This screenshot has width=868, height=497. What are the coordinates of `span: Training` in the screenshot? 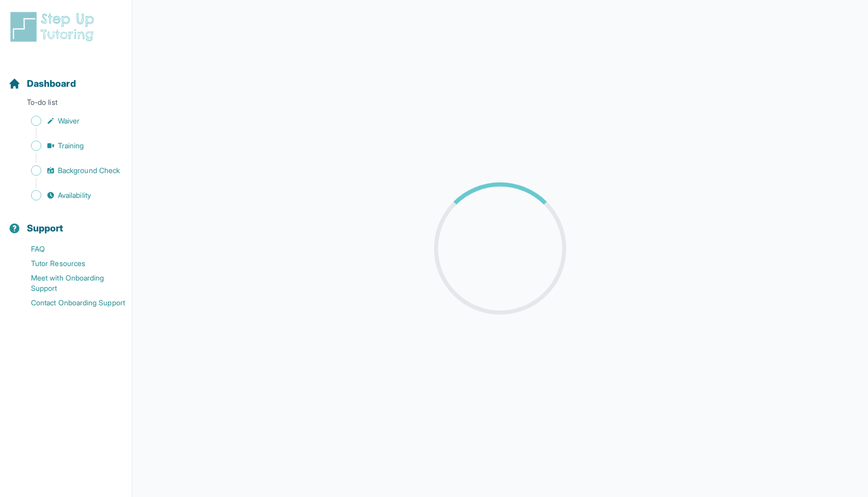 It's located at (71, 145).